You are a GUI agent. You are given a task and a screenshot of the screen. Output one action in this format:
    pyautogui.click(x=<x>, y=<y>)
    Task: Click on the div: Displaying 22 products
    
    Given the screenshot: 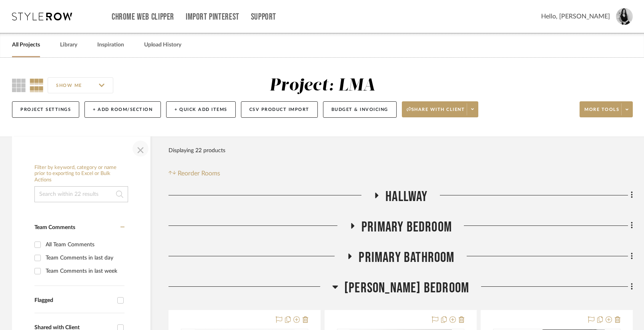 What is the action you would take?
    pyautogui.click(x=197, y=150)
    